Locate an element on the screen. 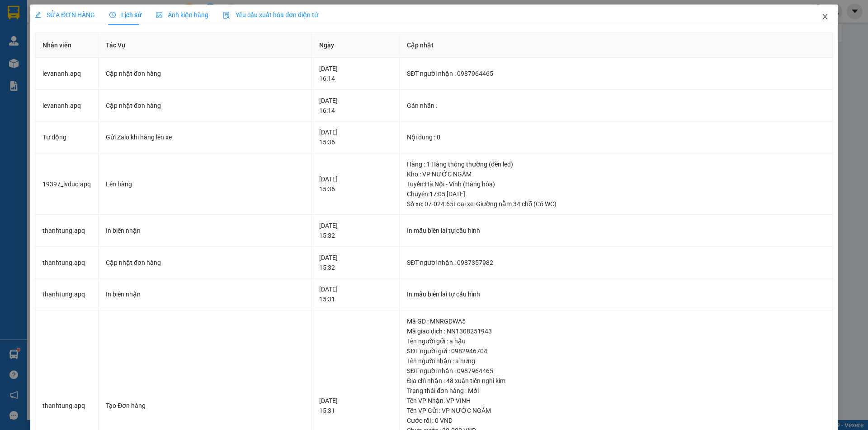 The height and width of the screenshot is (430, 868). div: Gửi Zalo khi hàng lên xe is located at coordinates (205, 137).